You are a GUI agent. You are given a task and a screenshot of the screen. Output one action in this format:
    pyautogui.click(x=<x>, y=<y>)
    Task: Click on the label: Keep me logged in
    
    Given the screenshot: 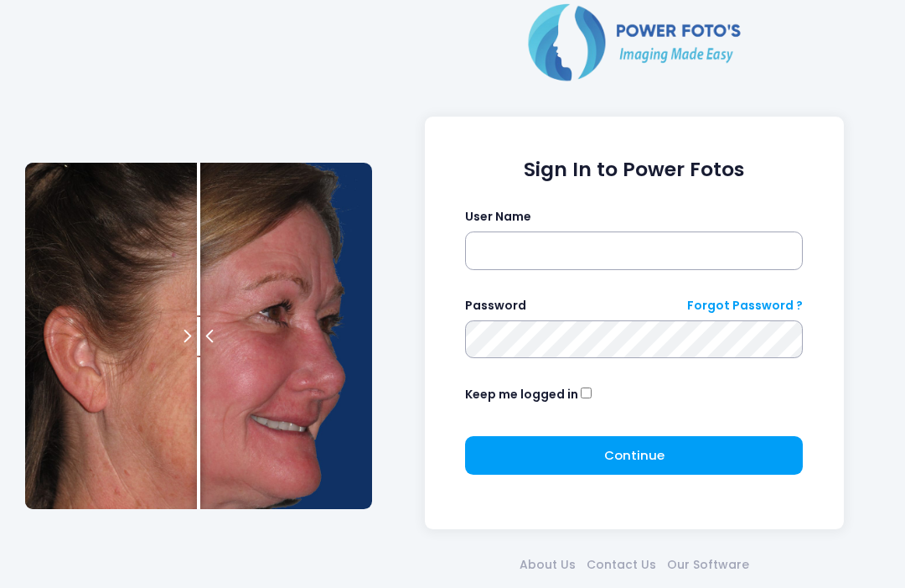 What is the action you would take?
    pyautogui.click(x=522, y=394)
    